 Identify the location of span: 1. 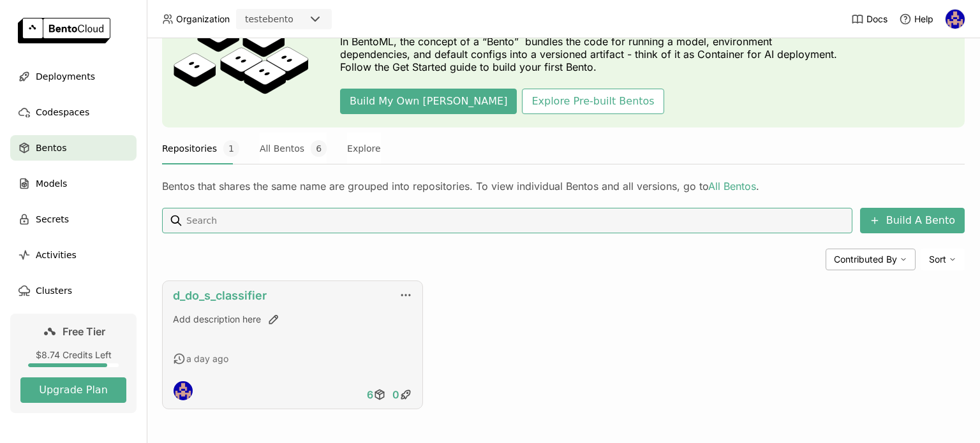
(231, 148).